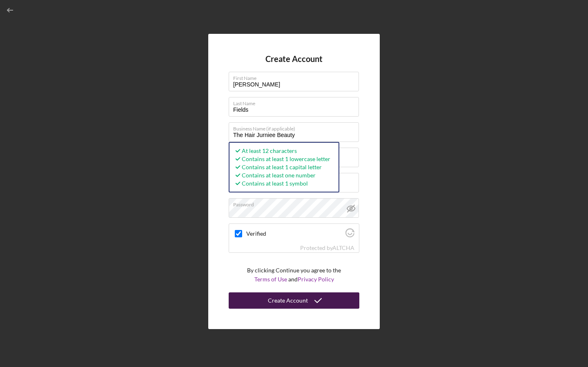 Image resolution: width=588 pixels, height=367 pixels. What do you see at coordinates (294, 275) in the screenshot?
I see `p: By clicking Continue you agree to the and` at bounding box center [294, 275].